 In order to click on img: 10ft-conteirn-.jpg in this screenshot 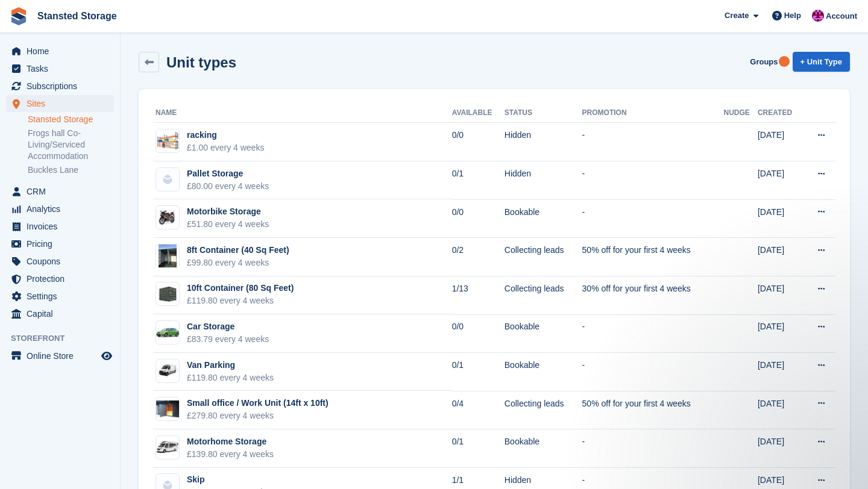, I will do `click(167, 294)`.